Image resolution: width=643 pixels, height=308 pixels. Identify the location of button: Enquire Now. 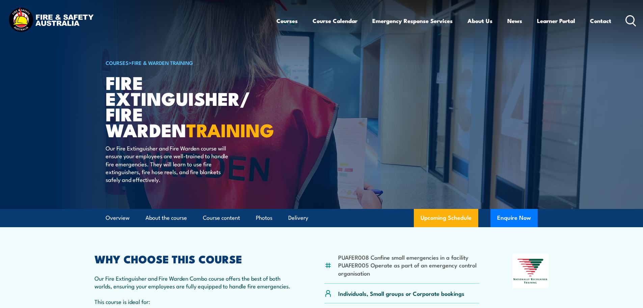
(514, 218).